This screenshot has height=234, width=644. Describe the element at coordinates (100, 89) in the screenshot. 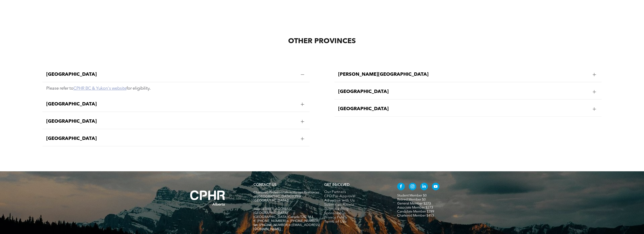

I see `a: CPHR BC & Yukon's website` at that location.